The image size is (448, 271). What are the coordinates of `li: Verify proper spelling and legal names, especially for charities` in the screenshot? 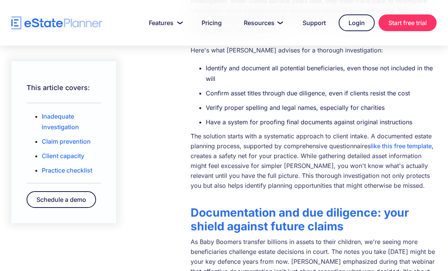 It's located at (321, 108).